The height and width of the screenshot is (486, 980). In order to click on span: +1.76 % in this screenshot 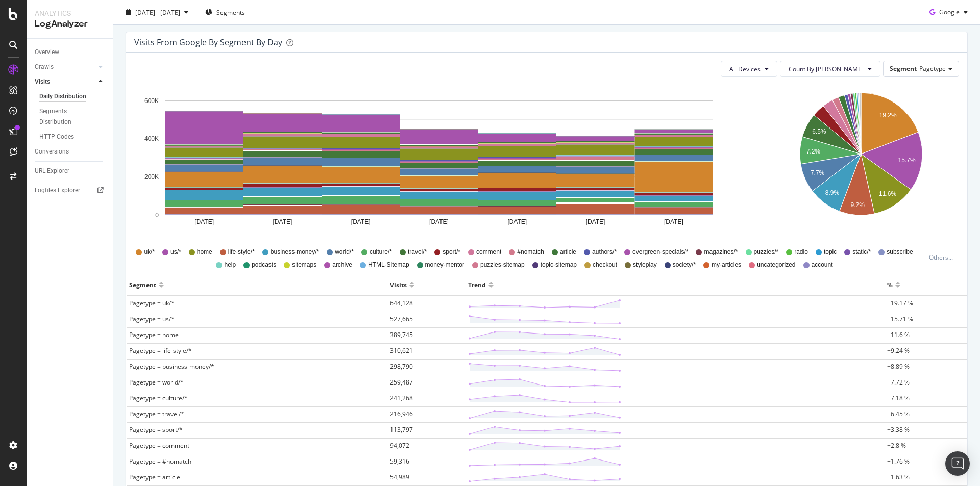, I will do `click(898, 461)`.